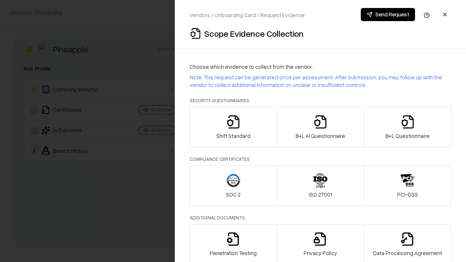 The image size is (466, 262). What do you see at coordinates (233, 186) in the screenshot?
I see `button: SOC 2` at bounding box center [233, 186].